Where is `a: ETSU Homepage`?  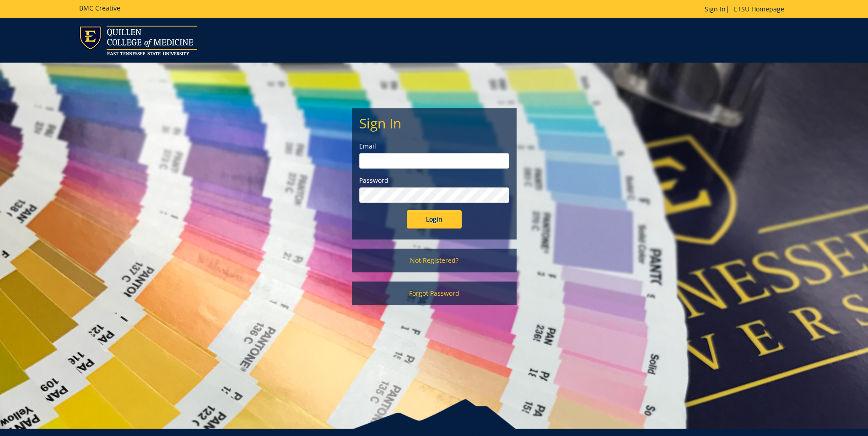 a: ETSU Homepage is located at coordinates (759, 9).